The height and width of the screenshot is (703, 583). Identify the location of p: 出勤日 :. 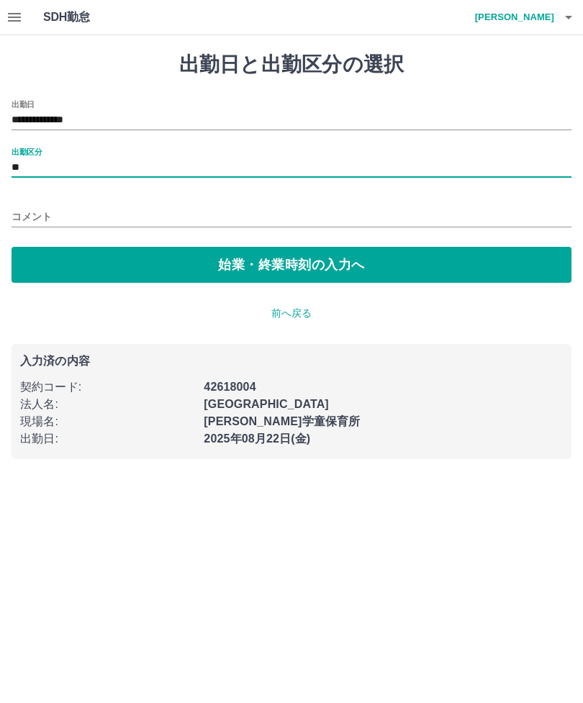
(107, 439).